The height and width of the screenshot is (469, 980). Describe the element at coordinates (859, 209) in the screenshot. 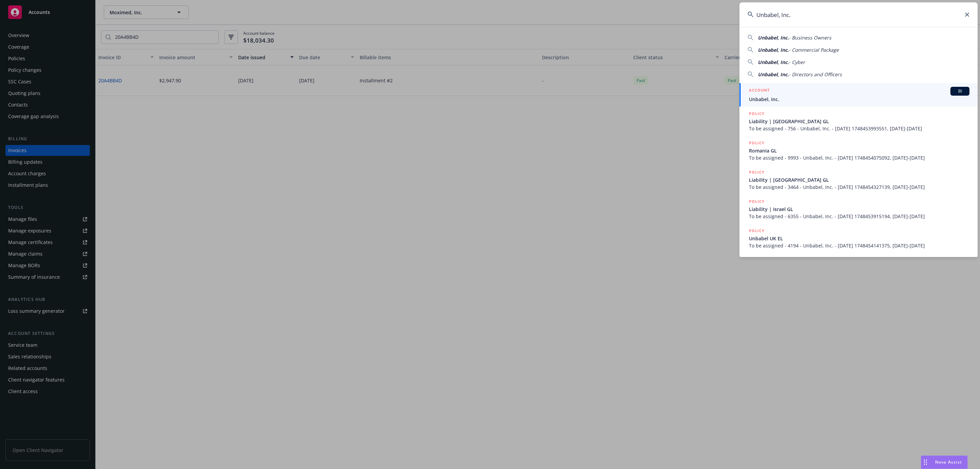

I see `span: Liability | Israel GL` at that location.